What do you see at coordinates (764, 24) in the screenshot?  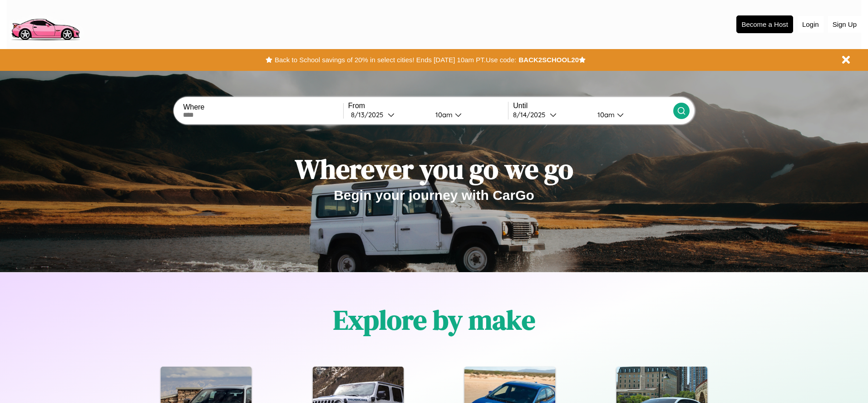 I see `button: Become a Host` at bounding box center [764, 24].